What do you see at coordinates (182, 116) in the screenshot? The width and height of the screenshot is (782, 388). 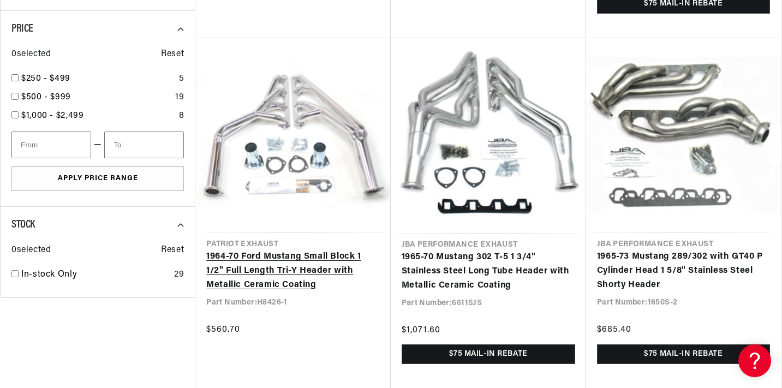 I see `div: 8` at bounding box center [182, 116].